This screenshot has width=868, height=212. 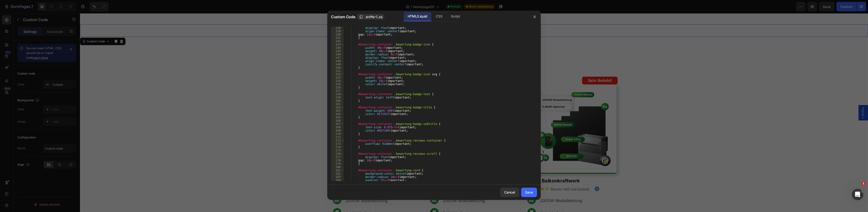 I want to click on div: 162, so click(x=337, y=107).